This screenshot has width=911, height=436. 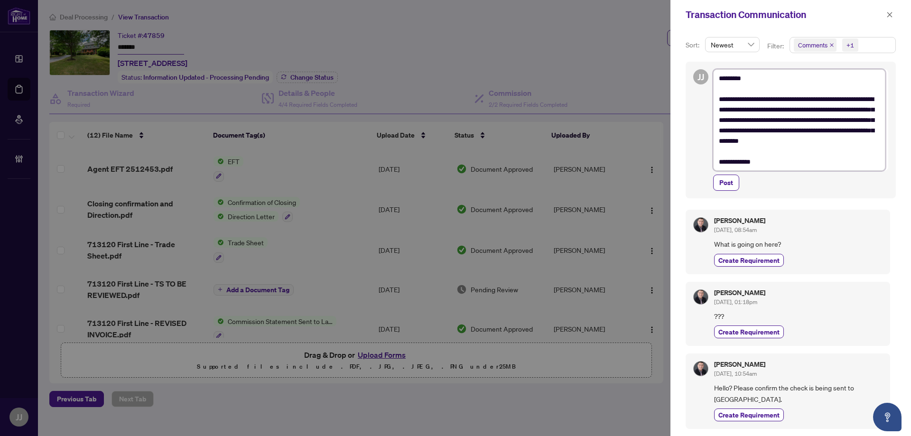 I want to click on button: Open asap, so click(x=887, y=417).